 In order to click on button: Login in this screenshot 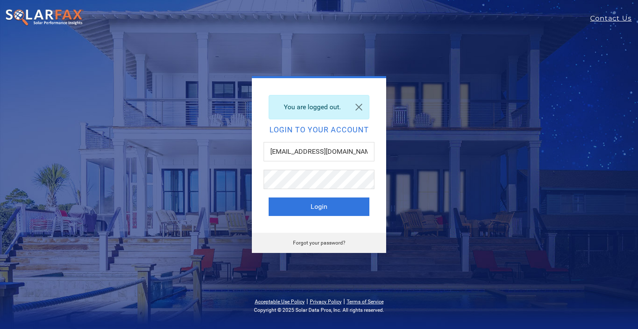, I will do `click(319, 207)`.